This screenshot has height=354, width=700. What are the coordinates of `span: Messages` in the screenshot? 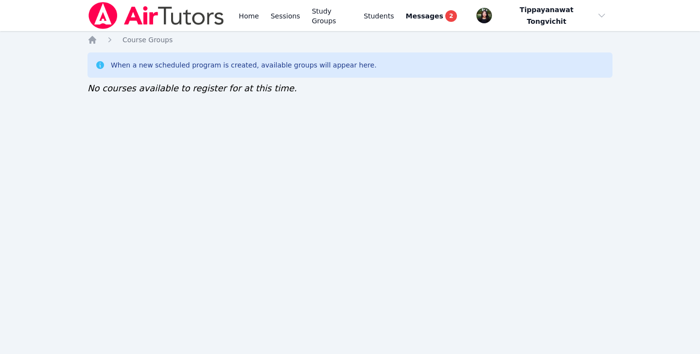 It's located at (424, 16).